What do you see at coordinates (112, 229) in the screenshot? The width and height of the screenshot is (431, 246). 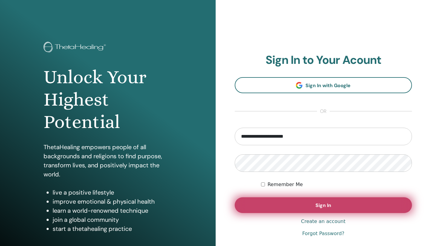 I see `li: start a thetahealing practice` at bounding box center [112, 229].